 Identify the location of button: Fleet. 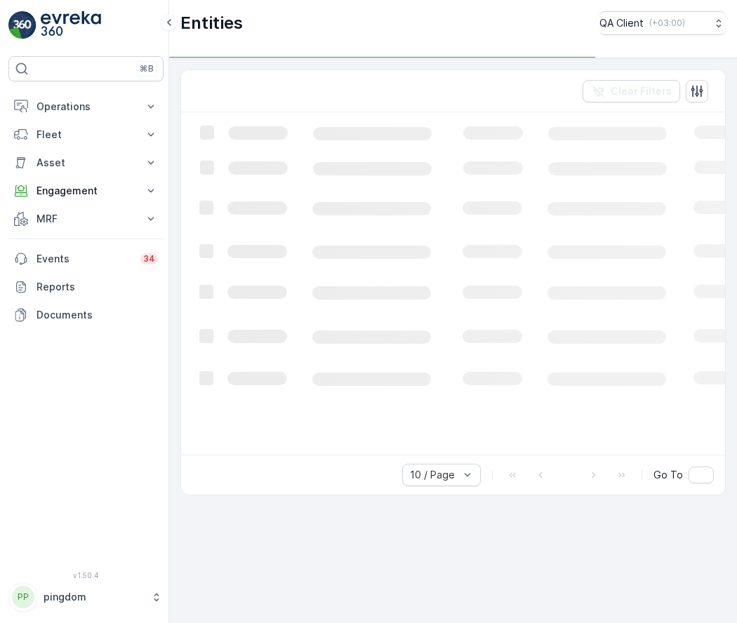
(86, 135).